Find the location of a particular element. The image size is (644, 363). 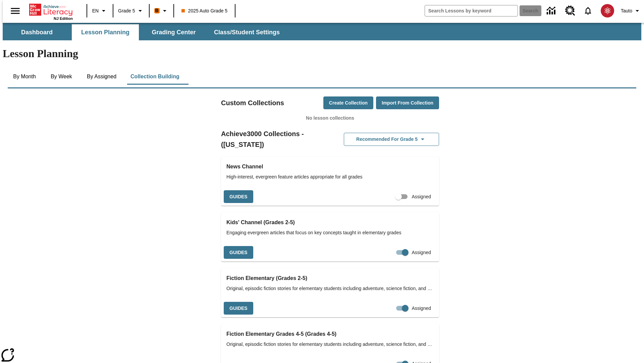

button: Select a new avatar is located at coordinates (607, 11).